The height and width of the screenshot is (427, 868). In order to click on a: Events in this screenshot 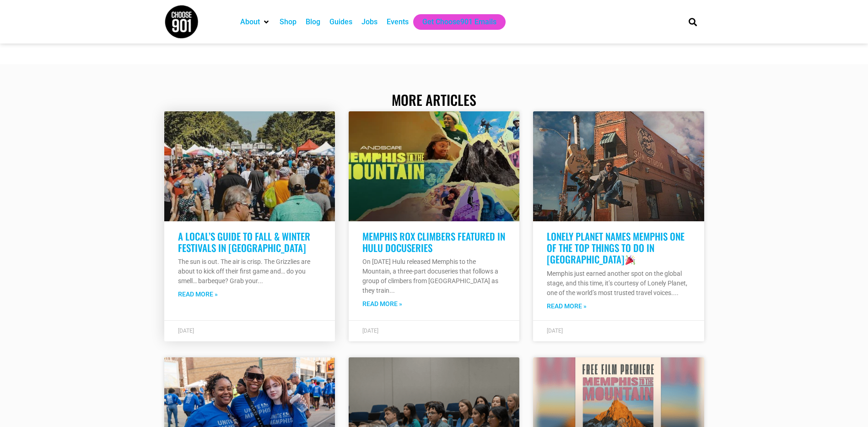, I will do `click(398, 22)`.